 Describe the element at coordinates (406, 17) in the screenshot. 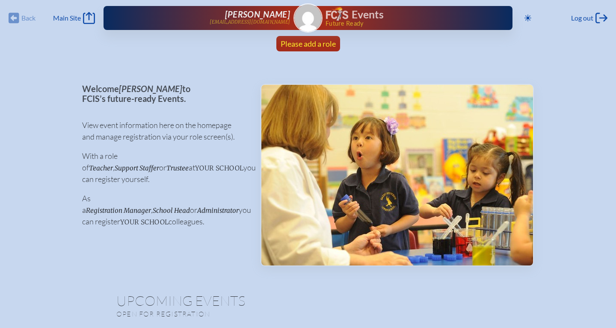

I see `div: FCIS Events — Future ready` at that location.